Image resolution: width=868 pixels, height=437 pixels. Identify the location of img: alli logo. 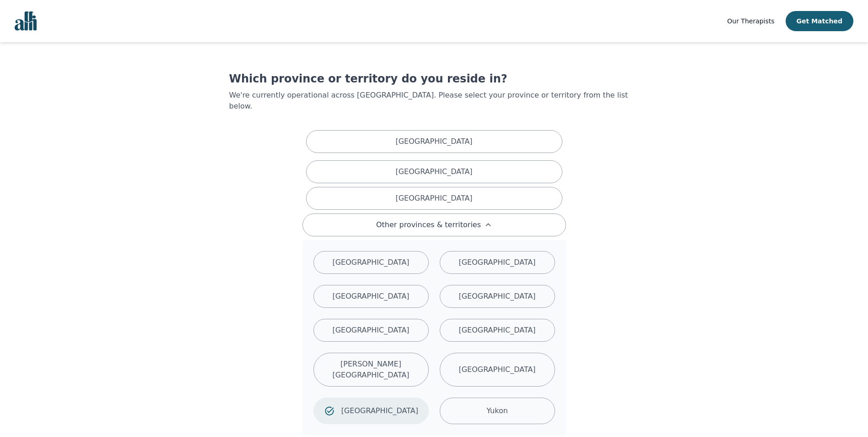
(26, 21).